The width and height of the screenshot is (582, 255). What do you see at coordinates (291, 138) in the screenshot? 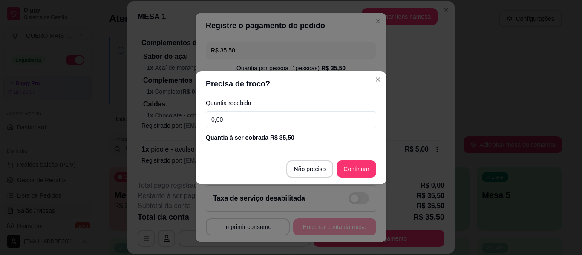
I see `div: Quantia à ser cobrada R$ 35,50` at bounding box center [291, 138].